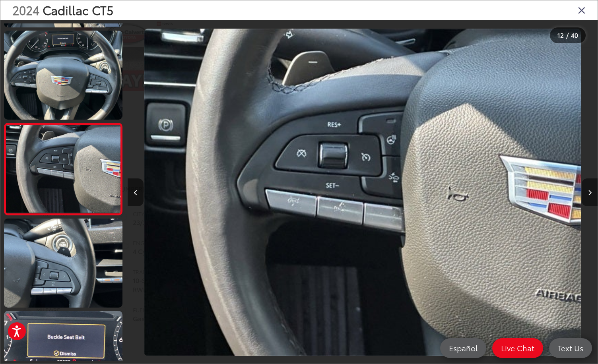 The image size is (598, 364). I want to click on span: Español, so click(463, 348).